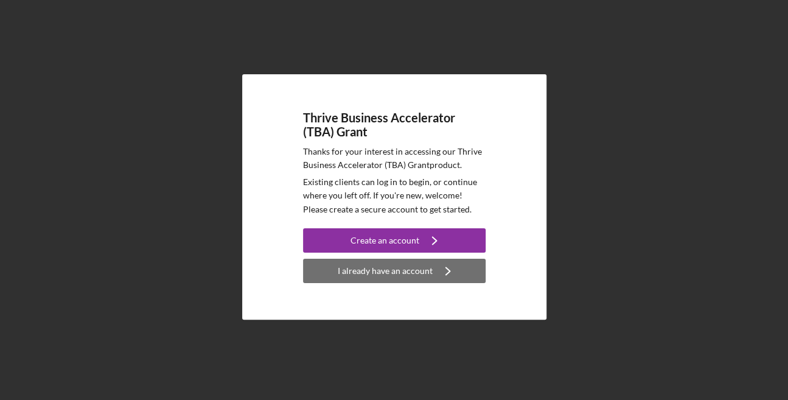 The image size is (788, 400). What do you see at coordinates (385, 240) in the screenshot?
I see `div: Create an account` at bounding box center [385, 240].